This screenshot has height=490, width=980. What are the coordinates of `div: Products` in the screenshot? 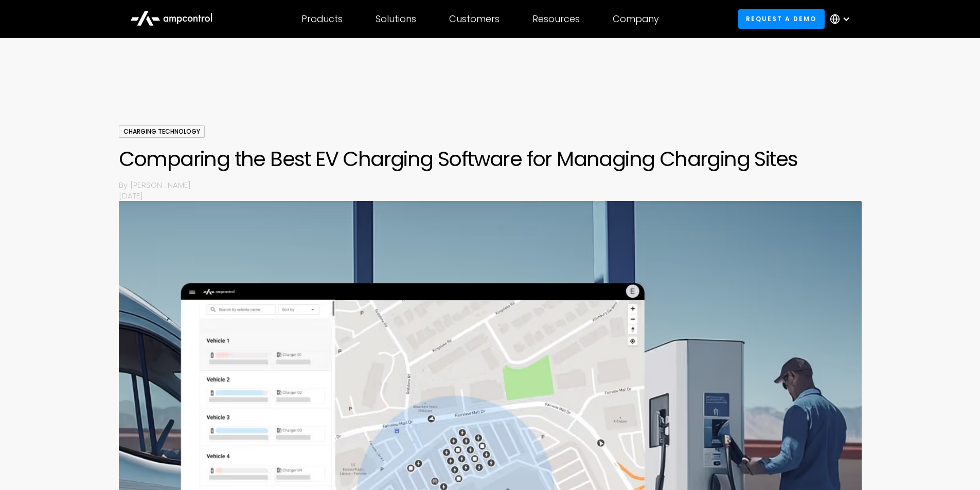 It's located at (322, 19).